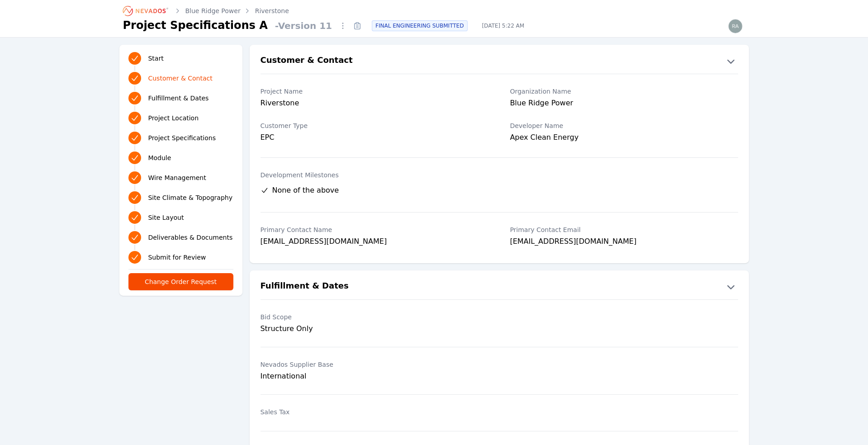 The height and width of the screenshot is (445, 868). Describe the element at coordinates (181, 282) in the screenshot. I see `button: Change Order Request` at that location.